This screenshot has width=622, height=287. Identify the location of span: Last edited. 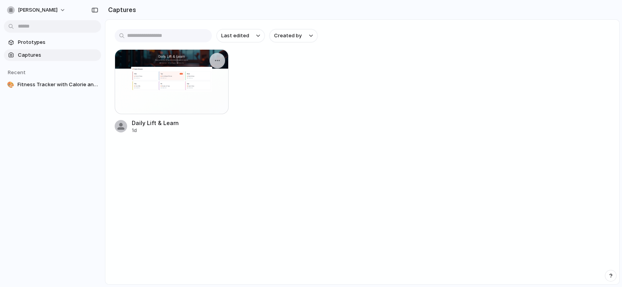
(235, 36).